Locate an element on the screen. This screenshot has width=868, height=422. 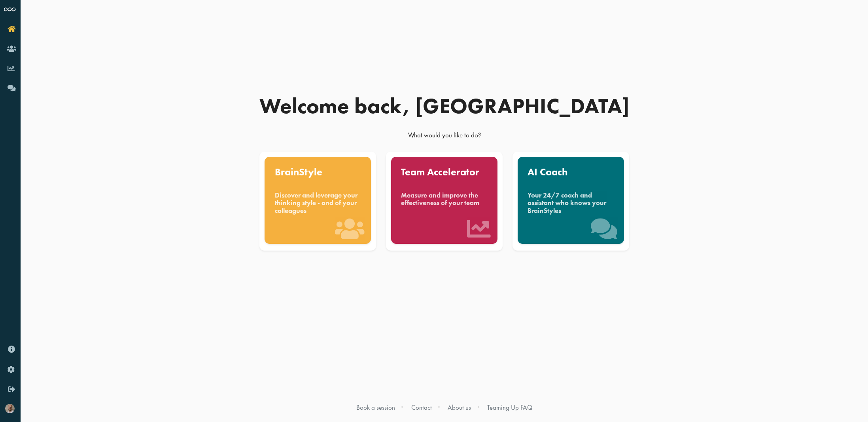
div: Your 24/7 coach and assistant who knows your BrainStyles is located at coordinates (570, 203).